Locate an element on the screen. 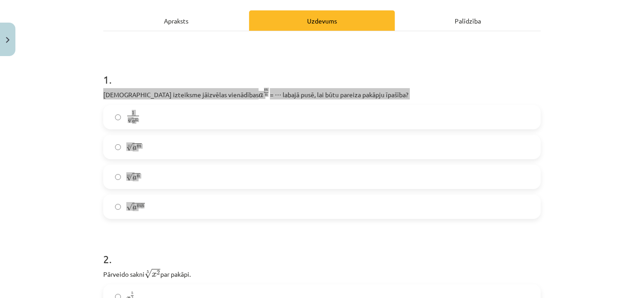  h1: 2 . is located at coordinates (322, 251).